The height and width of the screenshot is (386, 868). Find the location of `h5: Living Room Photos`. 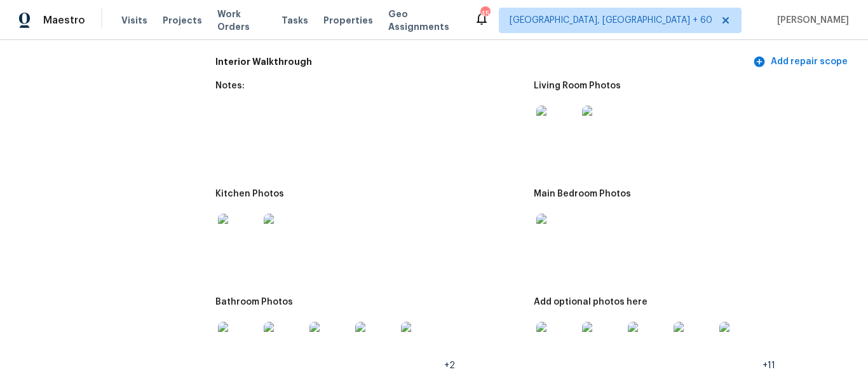

h5: Living Room Photos is located at coordinates (578, 86).